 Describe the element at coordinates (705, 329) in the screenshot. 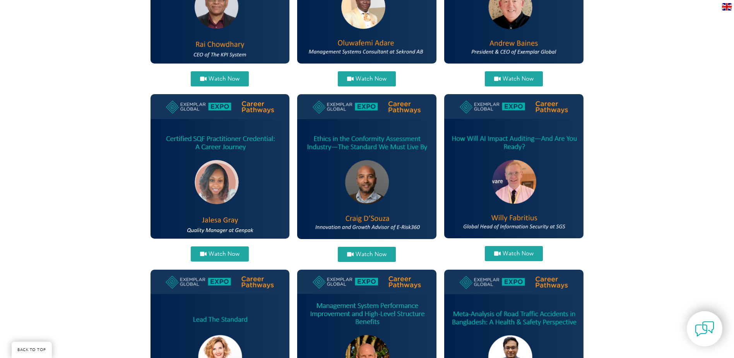

I see `img: contact-chat.png` at that location.